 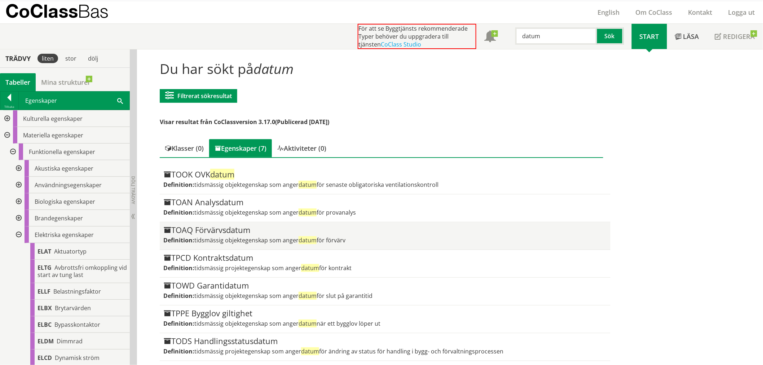 I want to click on div: TOOK OVK, so click(x=385, y=175).